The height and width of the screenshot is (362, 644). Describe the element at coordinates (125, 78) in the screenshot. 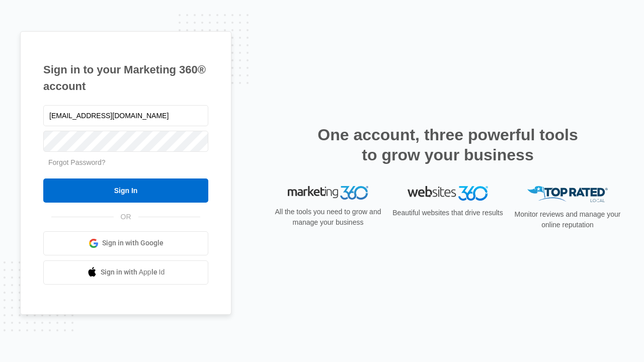

I see `h1: Sign in to your Marketing 360® account` at that location.